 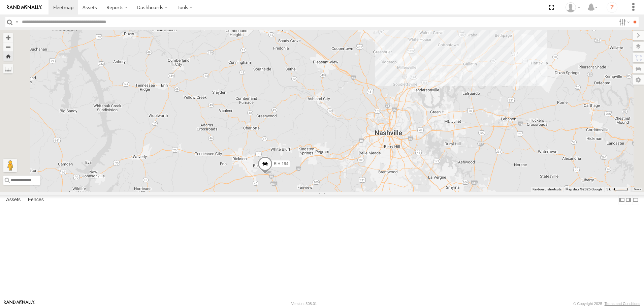 What do you see at coordinates (8, 69) in the screenshot?
I see `label: Measure` at bounding box center [8, 69].